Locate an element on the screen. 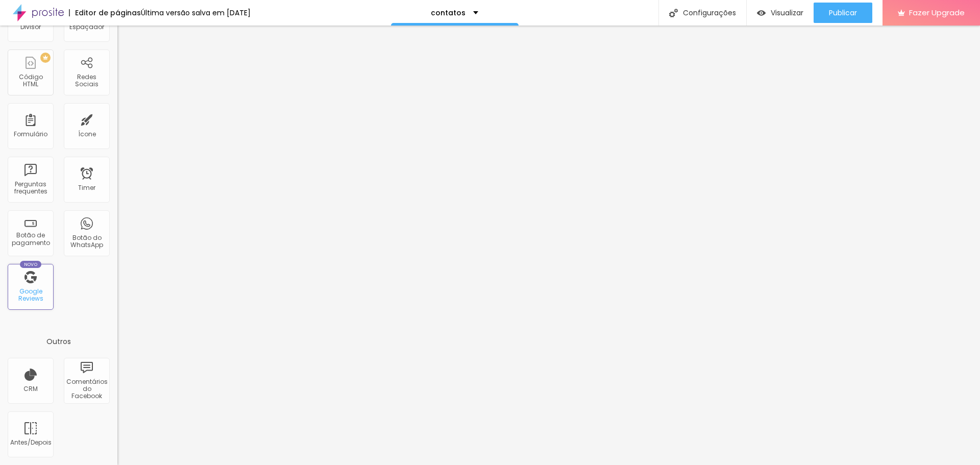 The height and width of the screenshot is (465, 980). img: view-1.svg is located at coordinates (761, 13).